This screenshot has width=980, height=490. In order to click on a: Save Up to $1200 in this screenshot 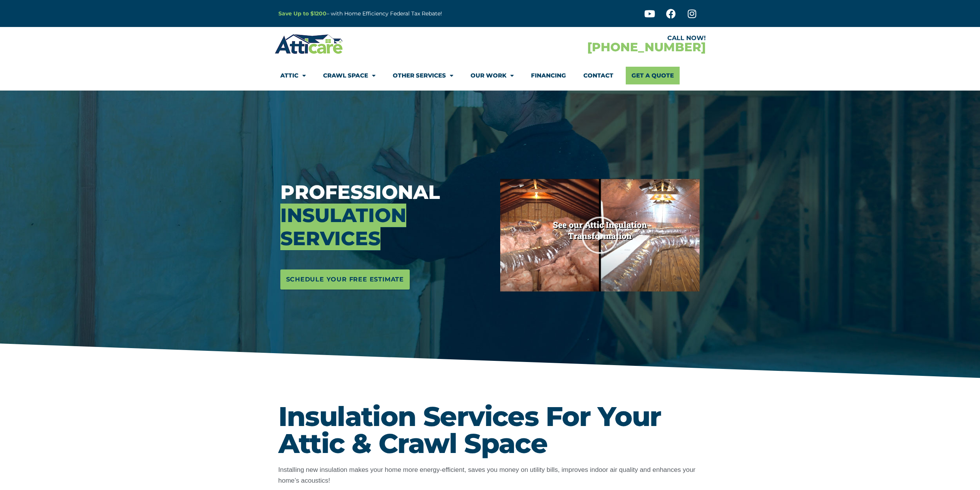, I will do `click(302, 13)`.